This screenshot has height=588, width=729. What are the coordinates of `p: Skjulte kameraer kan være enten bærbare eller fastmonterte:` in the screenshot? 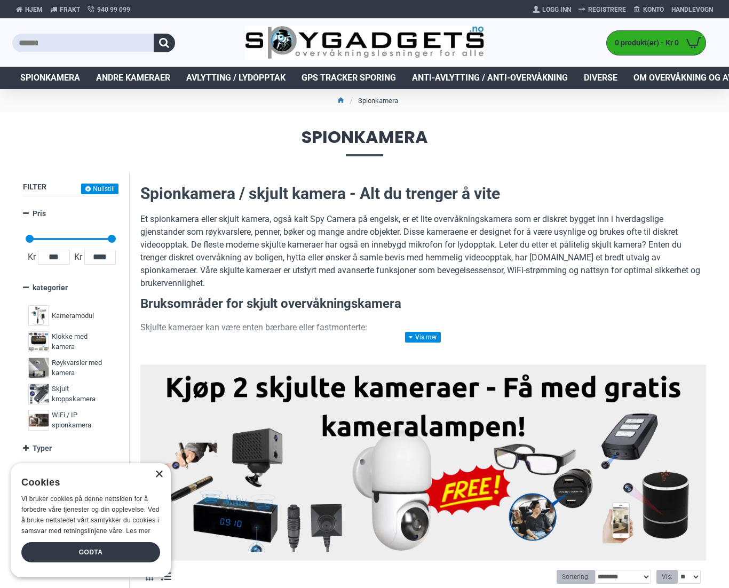 It's located at (423, 328).